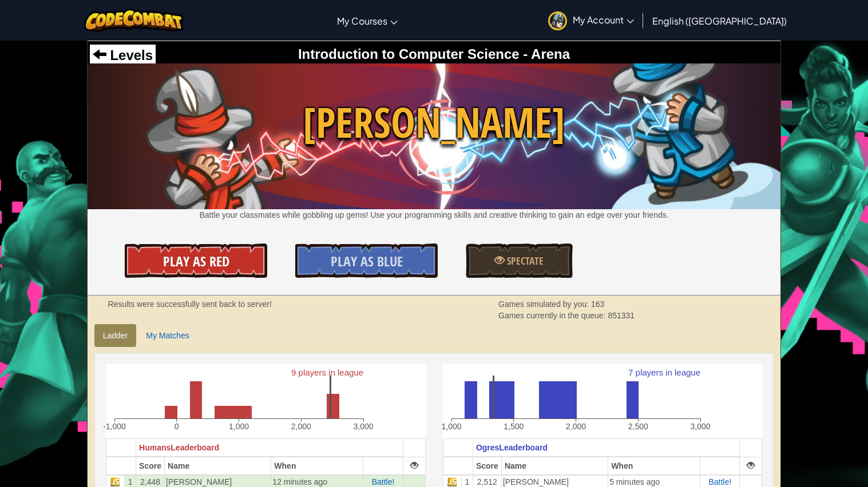  What do you see at coordinates (134, 20) in the screenshot?
I see `a: CodeCombat logo` at bounding box center [134, 20].